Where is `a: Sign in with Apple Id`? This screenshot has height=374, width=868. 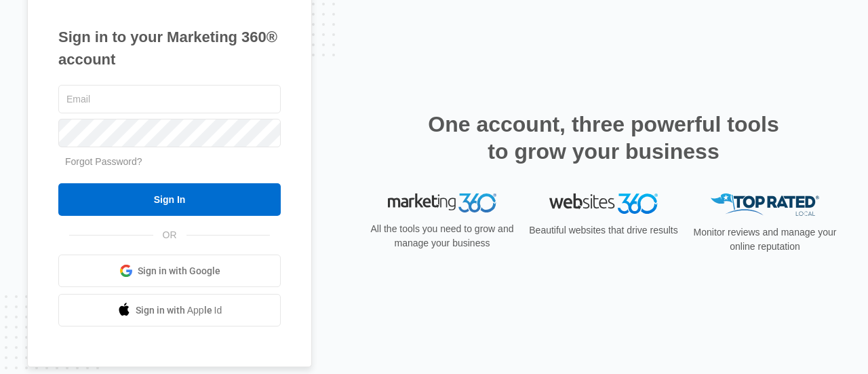 a: Sign in with Apple Id is located at coordinates (170, 310).